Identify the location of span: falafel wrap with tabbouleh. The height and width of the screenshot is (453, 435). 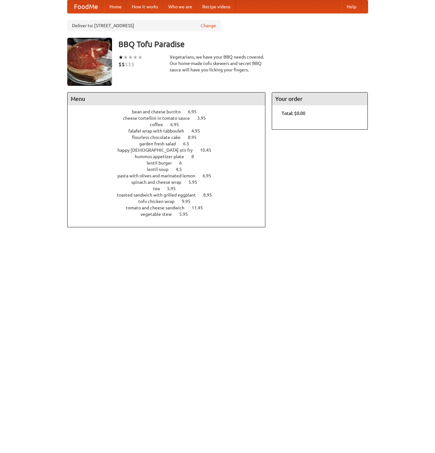
(159, 131).